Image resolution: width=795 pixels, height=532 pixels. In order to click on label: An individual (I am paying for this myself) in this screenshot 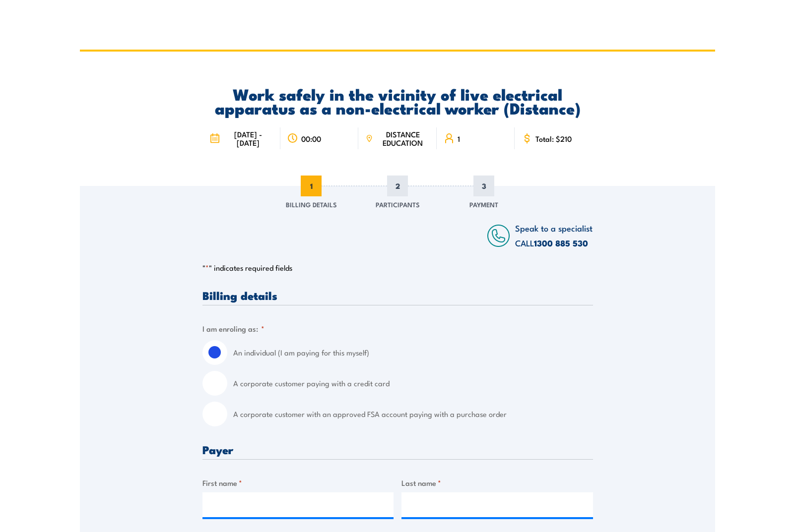, I will do `click(413, 353)`.